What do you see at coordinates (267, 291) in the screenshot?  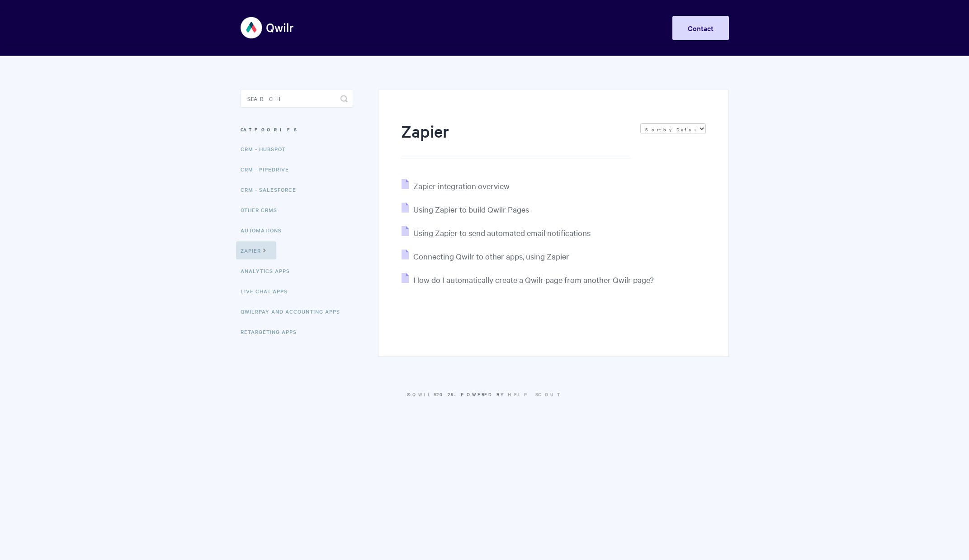 I see `a: Live Chat Apps` at bounding box center [267, 291].